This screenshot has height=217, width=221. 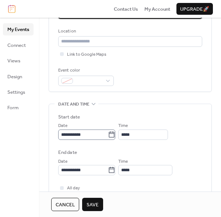 What do you see at coordinates (73, 188) in the screenshot?
I see `span: All day` at bounding box center [73, 188].